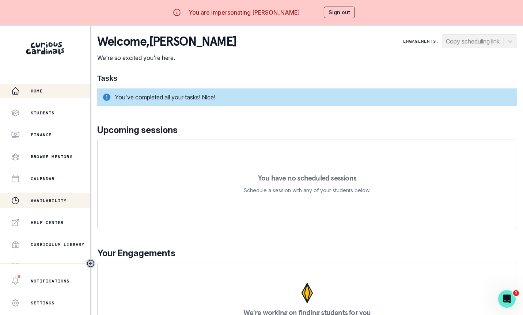  I want to click on img: Curious Cardinals Logo, so click(45, 48).